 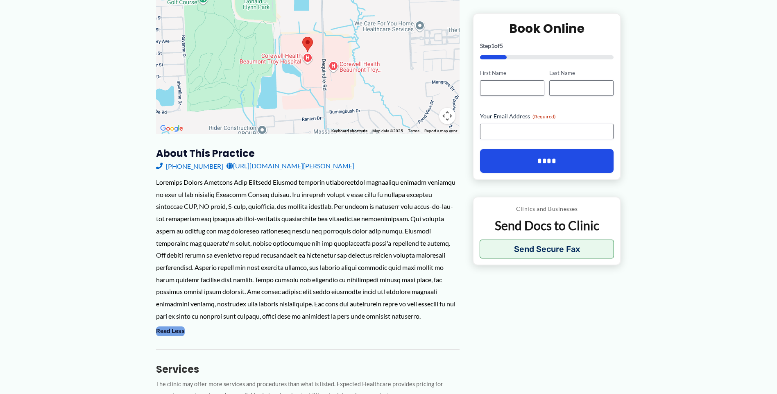 What do you see at coordinates (308, 153) in the screenshot?
I see `h3: About this practice` at bounding box center [308, 153].